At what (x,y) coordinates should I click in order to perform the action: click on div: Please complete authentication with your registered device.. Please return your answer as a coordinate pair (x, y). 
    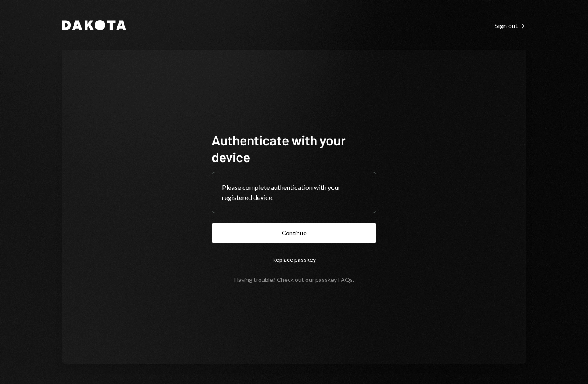
    Looking at the image, I should click on (294, 192).